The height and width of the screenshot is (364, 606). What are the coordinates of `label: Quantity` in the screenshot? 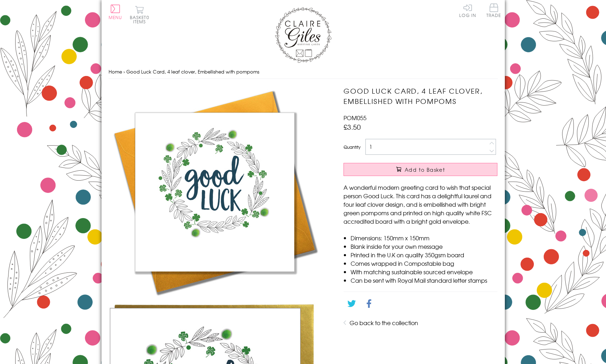 It's located at (352, 147).